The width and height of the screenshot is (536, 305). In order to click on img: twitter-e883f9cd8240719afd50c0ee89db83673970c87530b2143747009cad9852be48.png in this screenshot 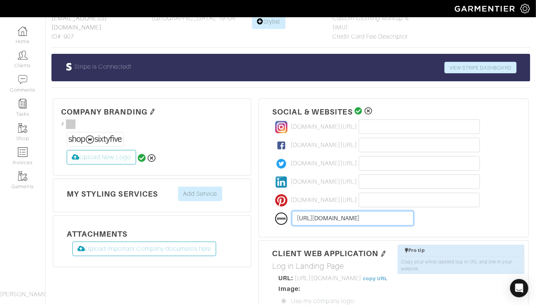, I will do `click(282, 164)`.